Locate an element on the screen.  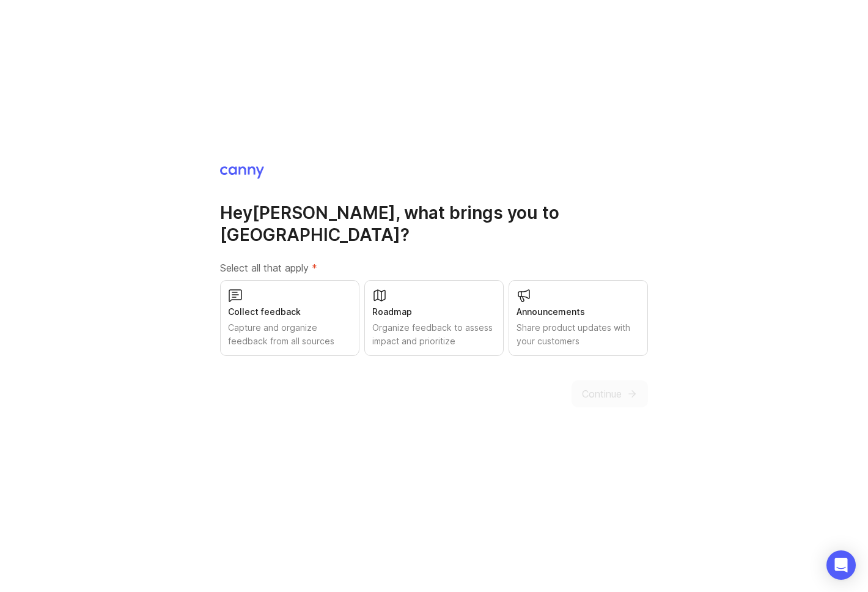
div: Organize feedback to assess impact and prioritize is located at coordinates (434, 334).